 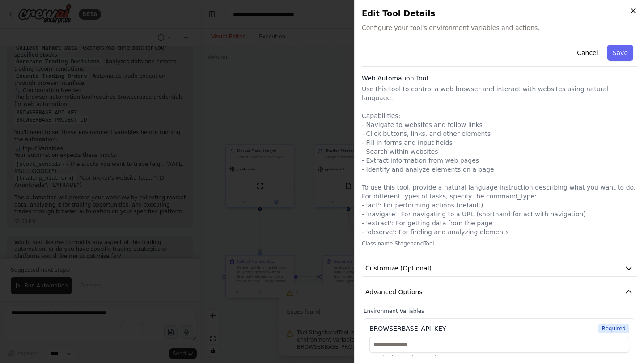 I want to click on div: BROWSERBASE_API_KEY, so click(x=408, y=329).